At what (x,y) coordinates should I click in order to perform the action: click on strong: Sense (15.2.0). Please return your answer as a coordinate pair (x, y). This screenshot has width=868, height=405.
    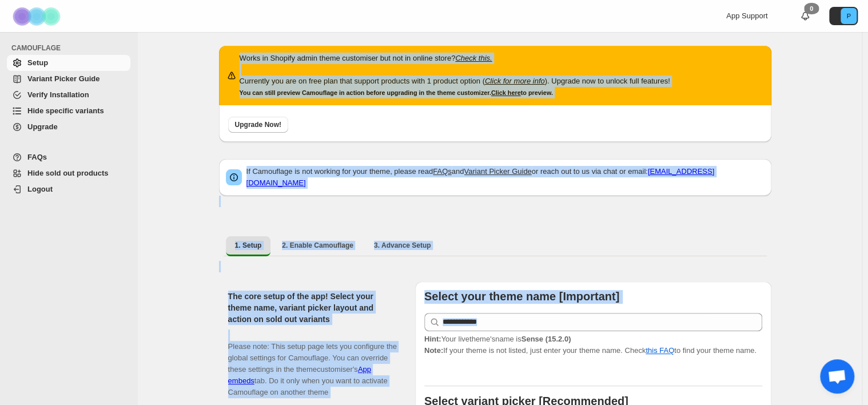
    Looking at the image, I should click on (546, 338).